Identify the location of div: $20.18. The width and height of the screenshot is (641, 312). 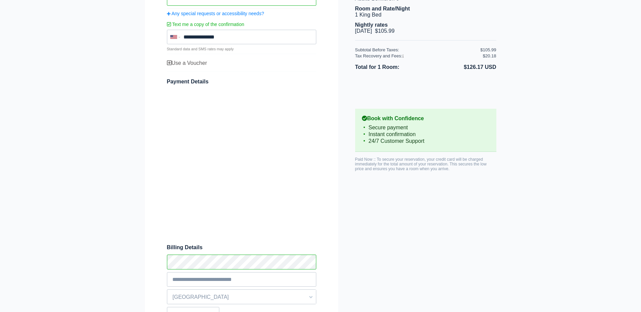
(490, 56).